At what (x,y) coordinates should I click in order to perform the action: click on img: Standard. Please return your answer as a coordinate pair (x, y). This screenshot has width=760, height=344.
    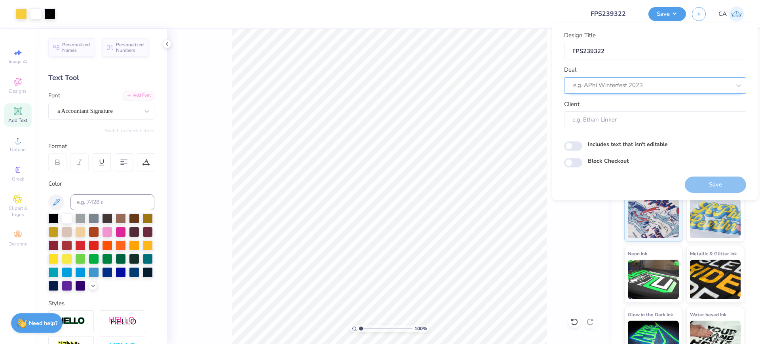
    Looking at the image, I should click on (653, 219).